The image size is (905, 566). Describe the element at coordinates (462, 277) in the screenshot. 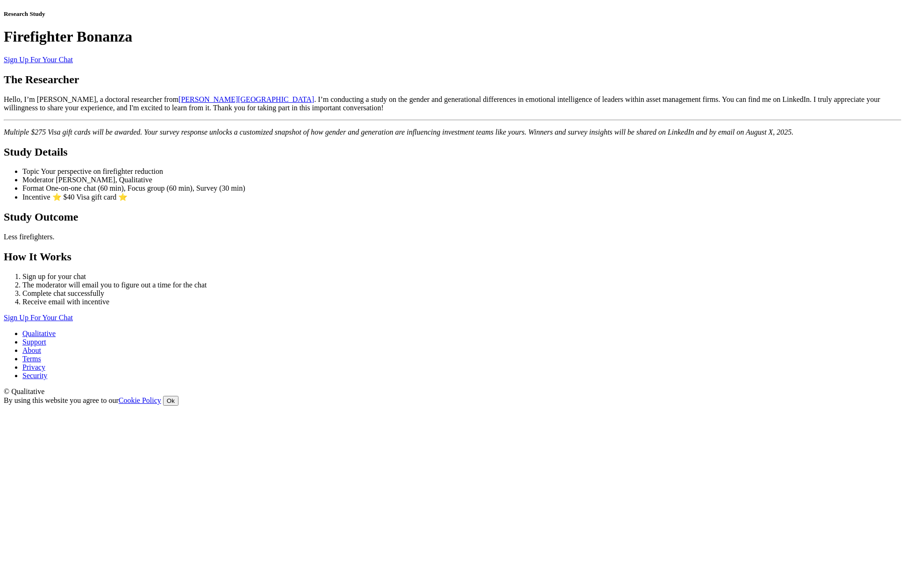

I see `li: Sign up for your chat` at that location.